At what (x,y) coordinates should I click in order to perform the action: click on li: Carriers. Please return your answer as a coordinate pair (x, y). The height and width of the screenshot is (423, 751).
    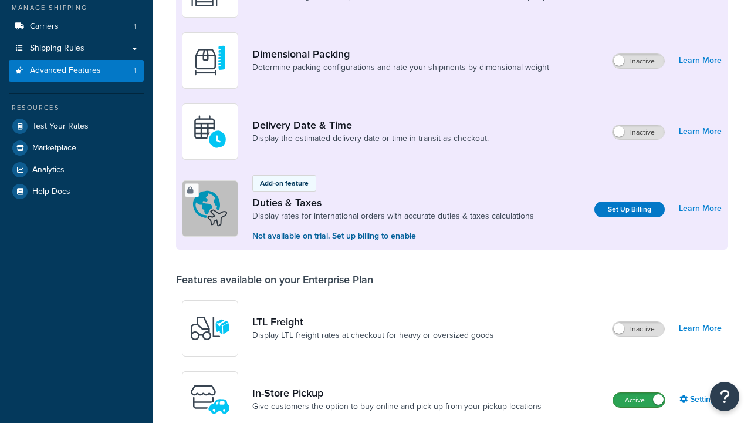
    Looking at the image, I should click on (76, 26).